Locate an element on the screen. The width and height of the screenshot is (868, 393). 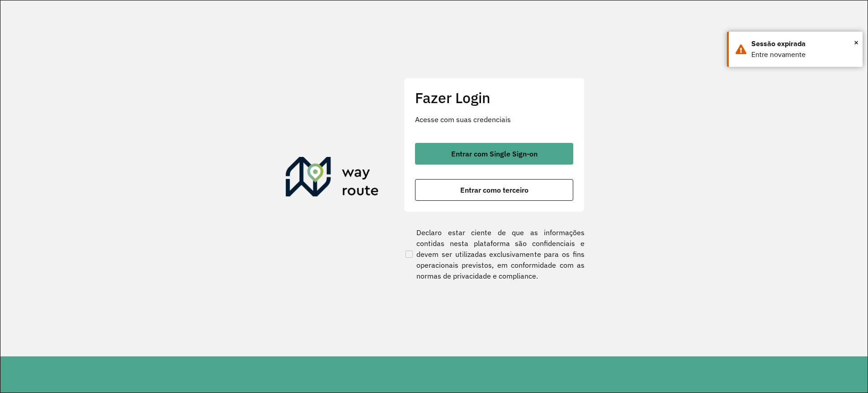
img: Roteirizador AmbevTech is located at coordinates (332, 179).